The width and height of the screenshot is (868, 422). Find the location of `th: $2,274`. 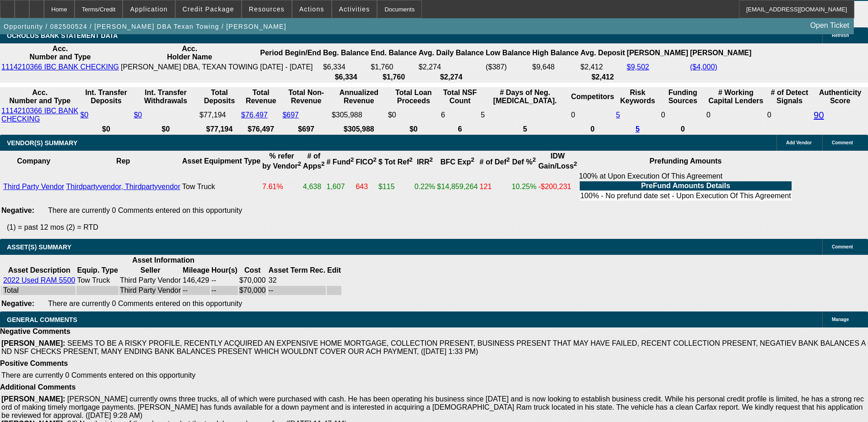

th: $2,274 is located at coordinates (451, 77).